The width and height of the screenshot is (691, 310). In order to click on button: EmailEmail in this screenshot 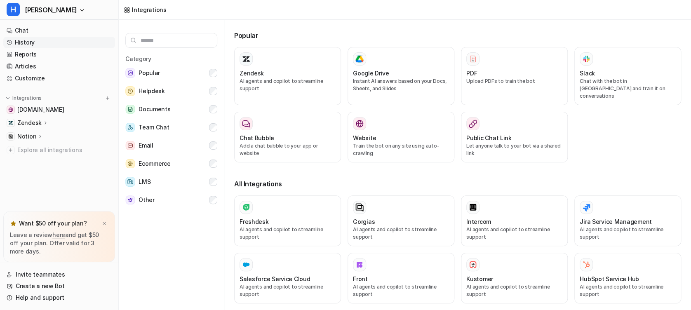, I will do `click(171, 146)`.